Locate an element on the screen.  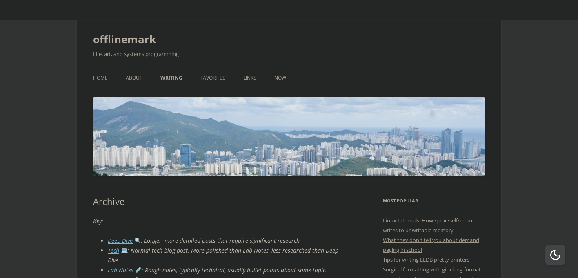
a: Linux Internals: How /proc/self/mem writes to unwritable memory is located at coordinates (427, 225).